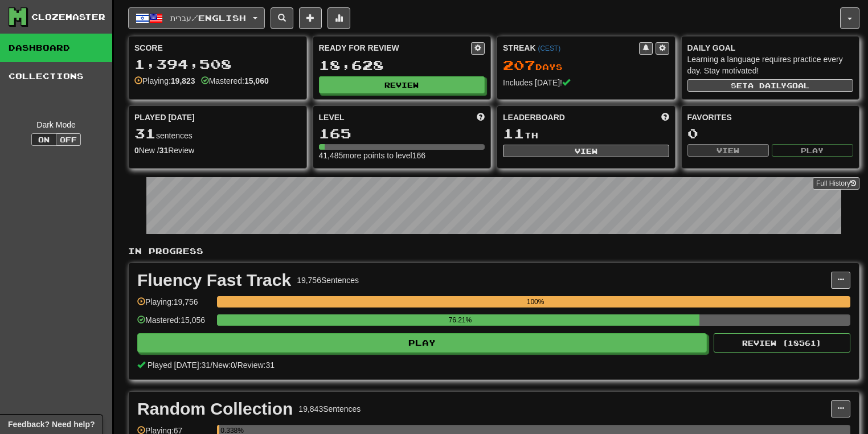 The image size is (868, 434). I want to click on div: Dark Mode, so click(56, 124).